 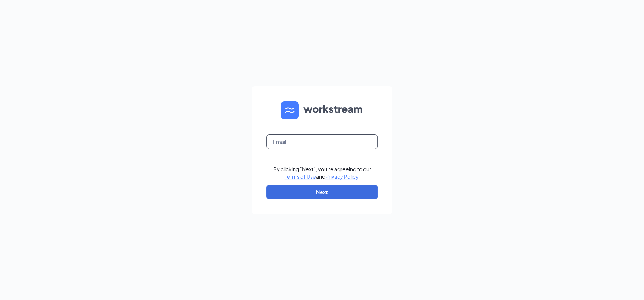 I want to click on input: Email, so click(x=322, y=142).